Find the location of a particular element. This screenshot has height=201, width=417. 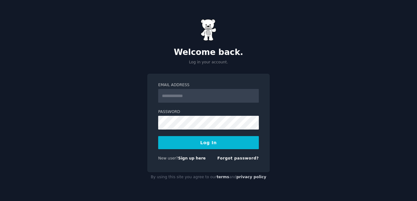

label: Email Address is located at coordinates (208, 85).